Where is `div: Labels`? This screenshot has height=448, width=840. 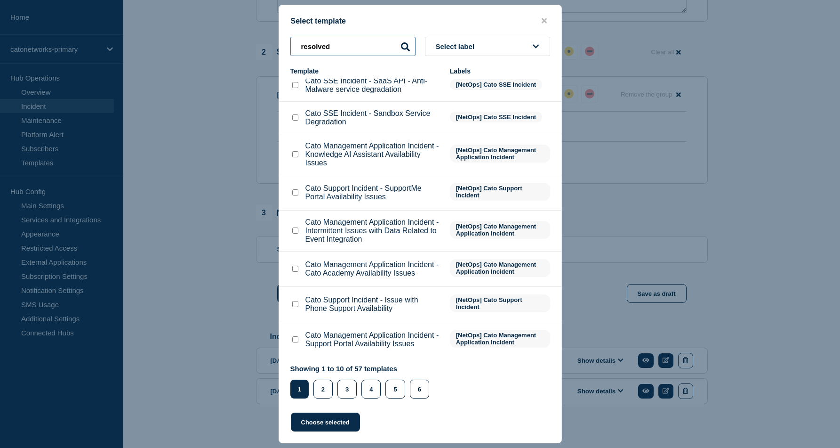 div: Labels is located at coordinates (500, 71).